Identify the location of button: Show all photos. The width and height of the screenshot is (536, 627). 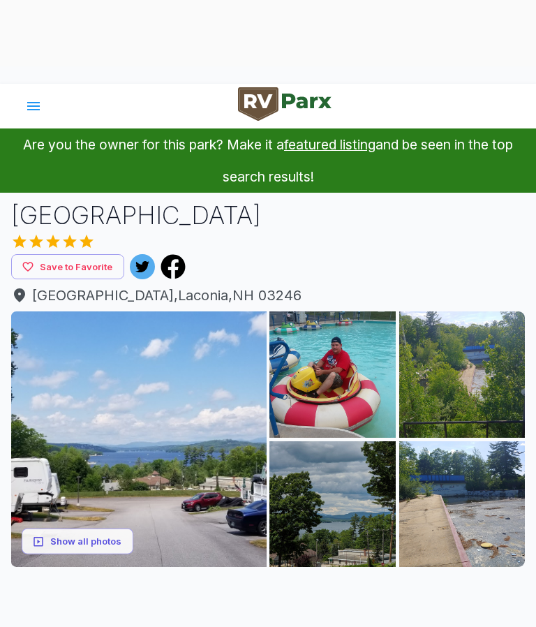
(77, 541).